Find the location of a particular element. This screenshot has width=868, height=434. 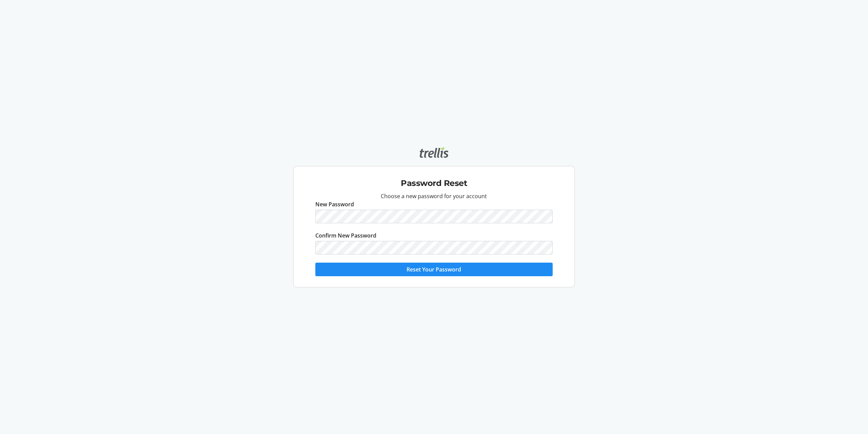

label: New Password is located at coordinates (334, 205).